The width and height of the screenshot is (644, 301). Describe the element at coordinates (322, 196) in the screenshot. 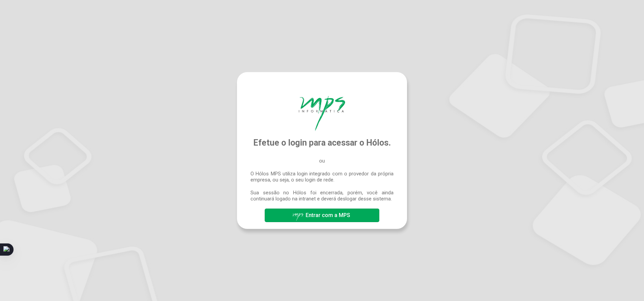

I see `span: Sua sessão no Hólos foi encerrada, porém, você ainda continuará logado na intranet e deverá deslo...` at that location.